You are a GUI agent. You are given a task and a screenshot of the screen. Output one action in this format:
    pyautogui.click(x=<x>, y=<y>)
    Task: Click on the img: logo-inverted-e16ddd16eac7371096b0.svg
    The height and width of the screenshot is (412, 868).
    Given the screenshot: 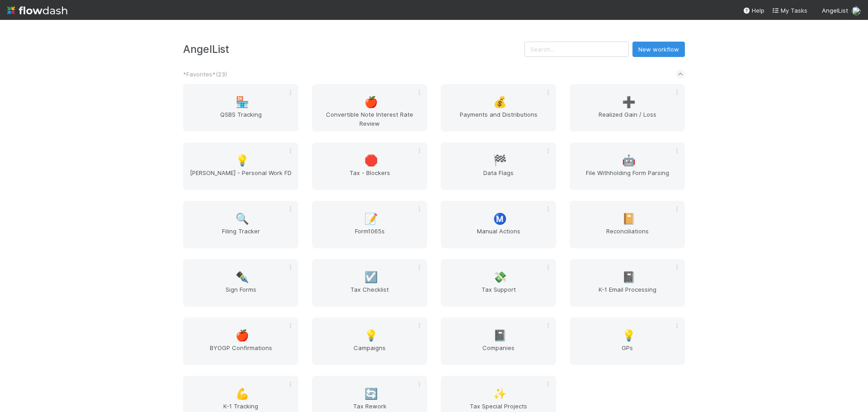 What is the action you would take?
    pyautogui.click(x=37, y=11)
    